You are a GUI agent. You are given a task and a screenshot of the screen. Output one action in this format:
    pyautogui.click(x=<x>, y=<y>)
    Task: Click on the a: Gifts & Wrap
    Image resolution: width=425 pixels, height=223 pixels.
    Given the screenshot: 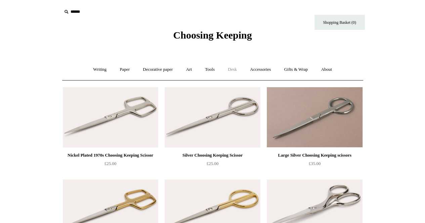 What is the action you would take?
    pyautogui.click(x=296, y=70)
    